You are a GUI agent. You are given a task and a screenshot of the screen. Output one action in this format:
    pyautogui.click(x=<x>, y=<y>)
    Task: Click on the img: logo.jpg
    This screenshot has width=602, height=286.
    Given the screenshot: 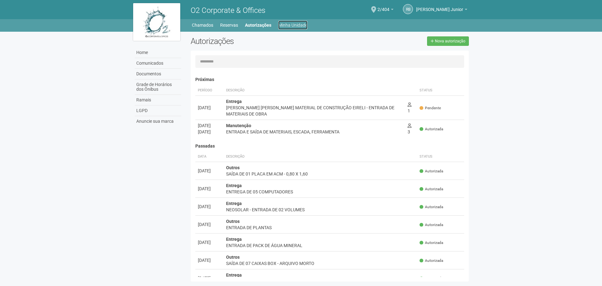 What is the action you would take?
    pyautogui.click(x=157, y=22)
    